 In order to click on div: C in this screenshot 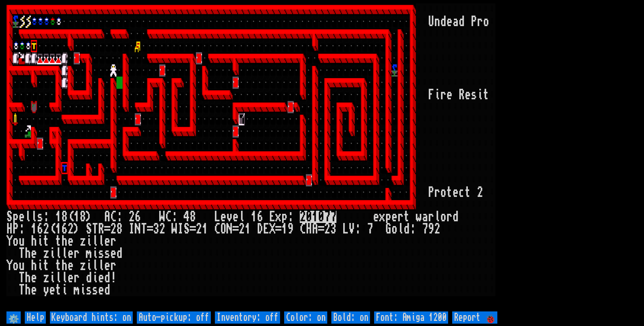, I will do `click(169, 217)`.